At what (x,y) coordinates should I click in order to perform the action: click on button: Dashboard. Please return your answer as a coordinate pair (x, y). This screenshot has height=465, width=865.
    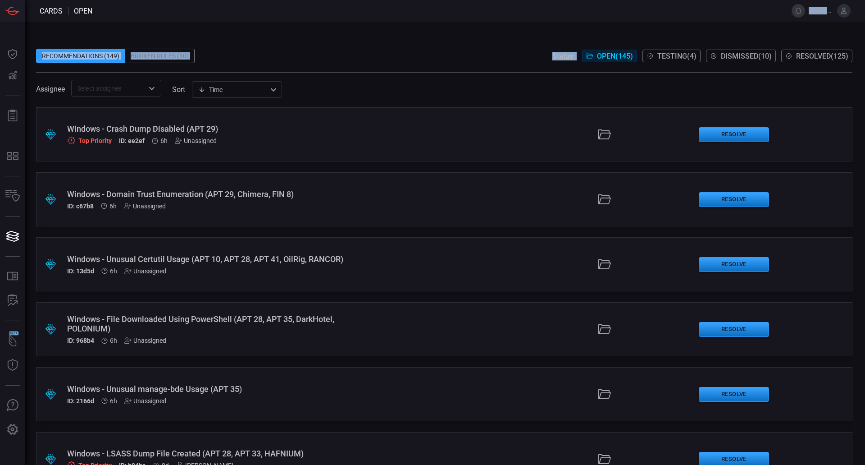
    Looking at the image, I should click on (13, 54).